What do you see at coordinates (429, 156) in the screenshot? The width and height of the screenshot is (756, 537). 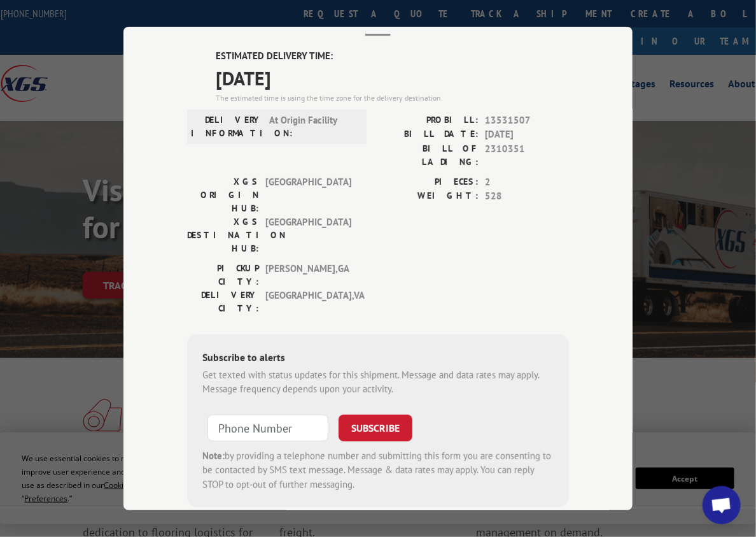 I see `label: BILL OF LADING:` at bounding box center [429, 156].